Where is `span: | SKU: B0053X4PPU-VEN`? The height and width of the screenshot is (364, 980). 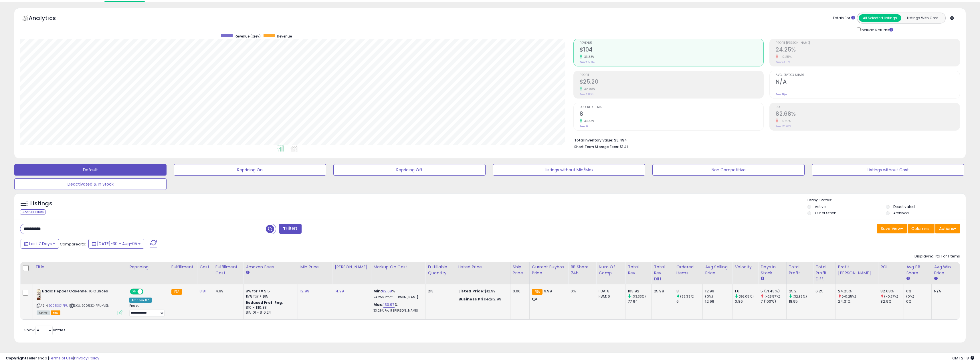 span: | SKU: B0053X4PPU-VEN is located at coordinates (89, 306).